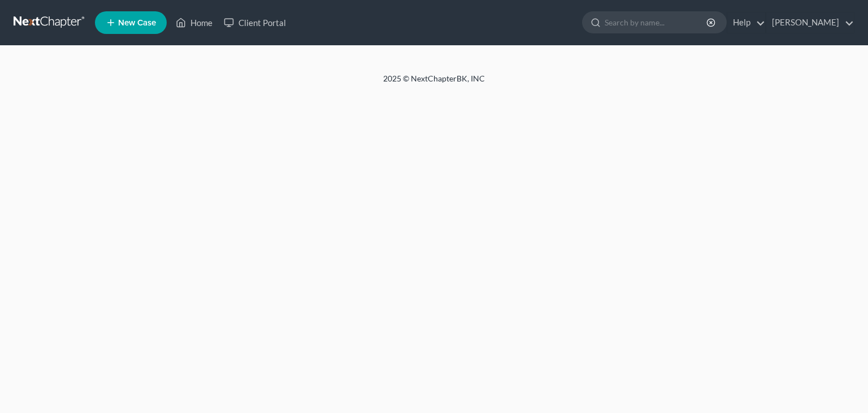  What do you see at coordinates (746, 23) in the screenshot?
I see `a: Help` at bounding box center [746, 23].